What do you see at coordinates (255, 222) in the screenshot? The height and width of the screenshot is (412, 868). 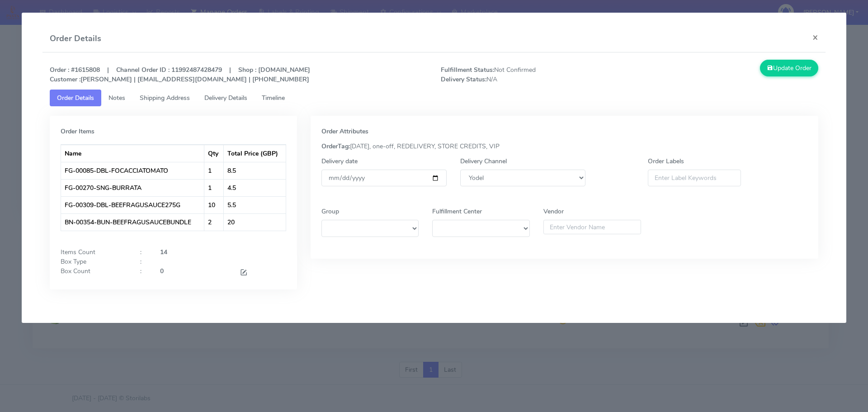 I see `td: 20` at bounding box center [255, 222].